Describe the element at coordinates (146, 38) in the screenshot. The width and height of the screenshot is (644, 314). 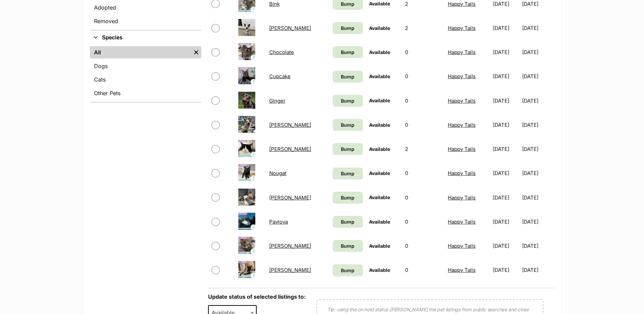
I see `button: Species` at that location.